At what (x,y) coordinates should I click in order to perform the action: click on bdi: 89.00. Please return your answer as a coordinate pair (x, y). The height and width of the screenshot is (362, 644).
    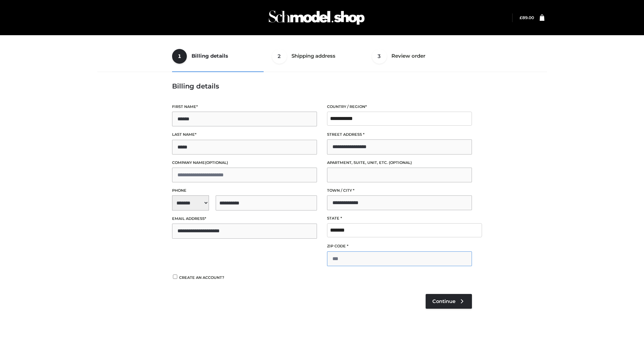
    Looking at the image, I should click on (527, 17).